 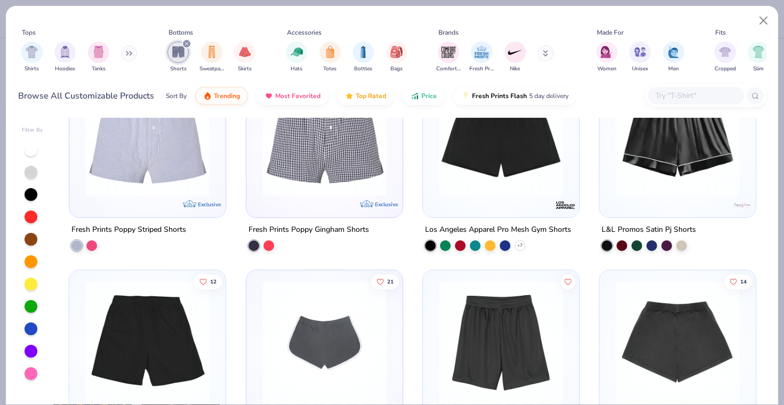 I want to click on div: filter for Skirts, so click(x=245, y=57).